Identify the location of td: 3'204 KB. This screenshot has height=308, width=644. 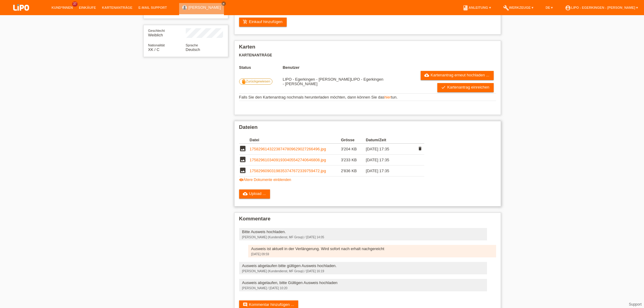
(353, 149).